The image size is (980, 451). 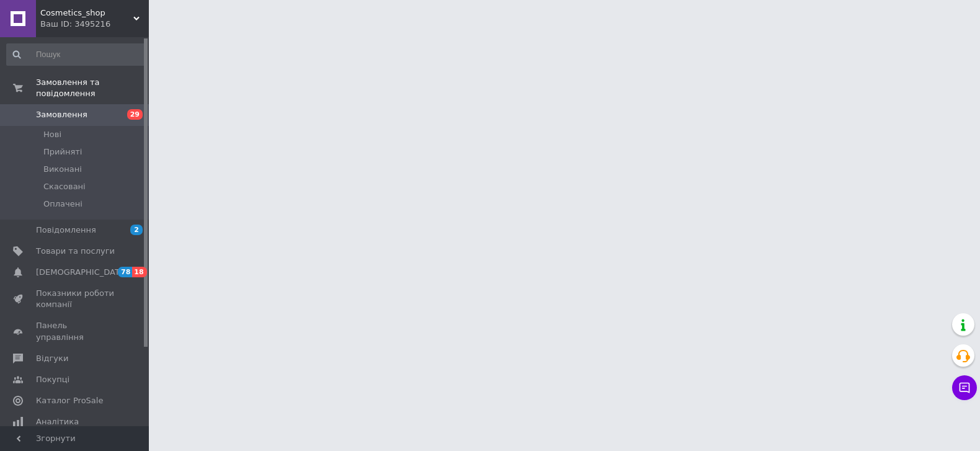 What do you see at coordinates (139, 272) in the screenshot?
I see `span: 18` at bounding box center [139, 272].